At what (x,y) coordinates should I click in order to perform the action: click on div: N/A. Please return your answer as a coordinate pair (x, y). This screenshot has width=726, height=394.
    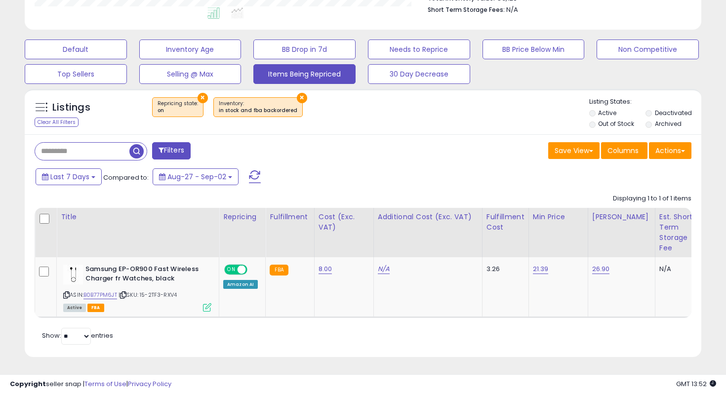
    Looking at the image, I should click on (676, 269).